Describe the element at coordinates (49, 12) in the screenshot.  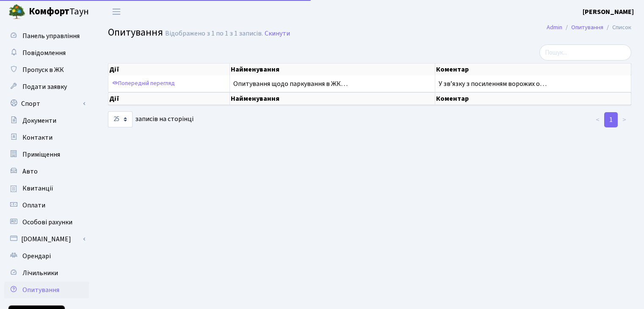
I see `b: Комфорт` at that location.